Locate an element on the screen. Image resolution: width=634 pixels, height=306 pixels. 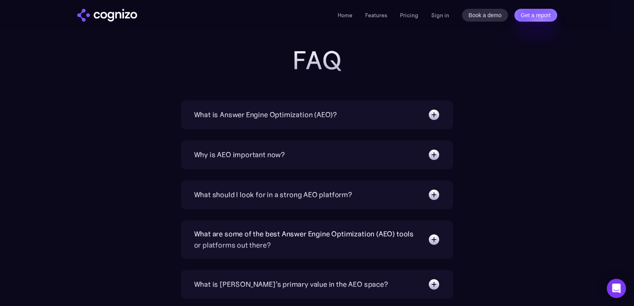
img: cognizo logo is located at coordinates (107, 15).